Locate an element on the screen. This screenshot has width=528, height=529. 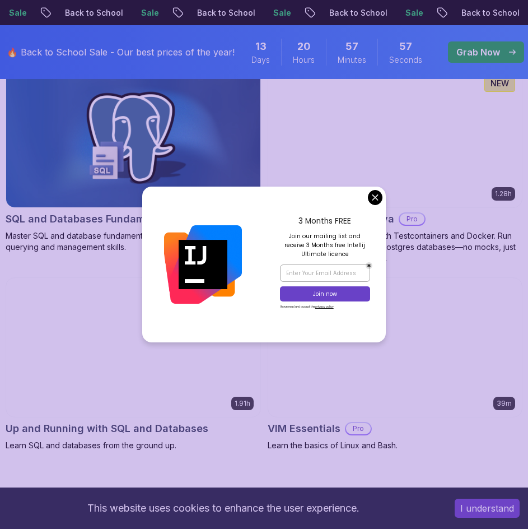
p: Learn SQL and databases from the ground up. is located at coordinates (133, 445).